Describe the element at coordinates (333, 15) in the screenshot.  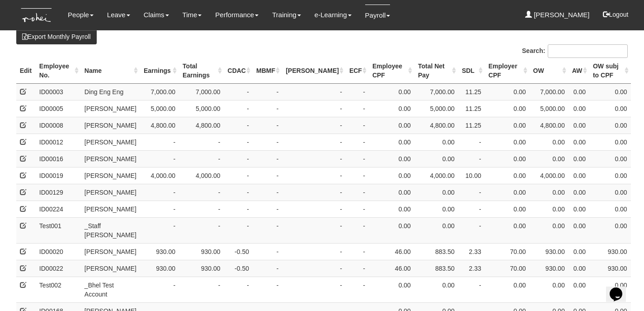
I see `a: e-Learning` at that location.